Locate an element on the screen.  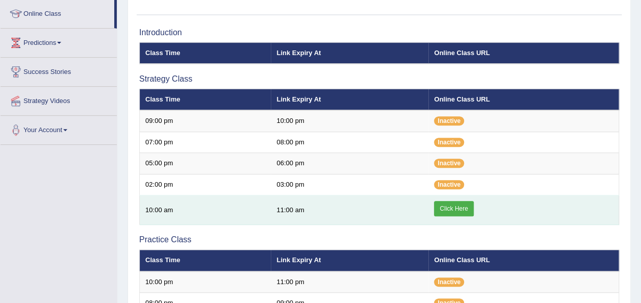
td: 02:00 pm is located at coordinates (206, 185).